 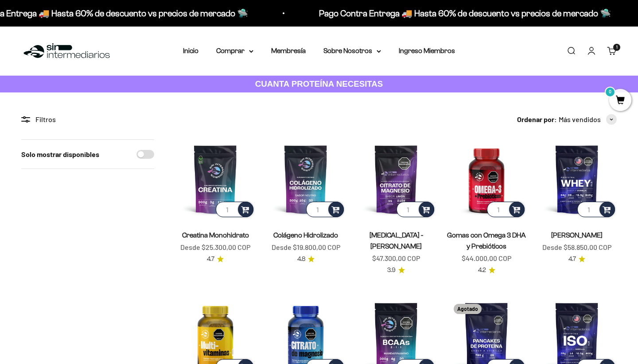 I want to click on strong: CUANTA PROTEÍNA NECESITAS, so click(x=319, y=83).